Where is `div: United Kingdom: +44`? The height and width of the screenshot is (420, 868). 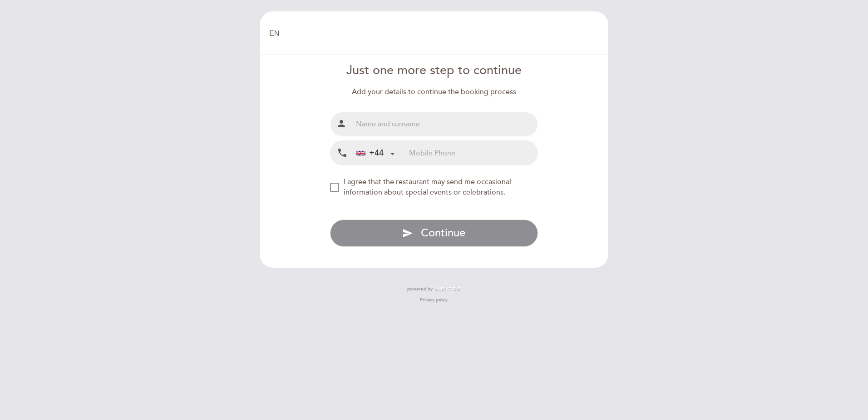
div: United Kingdom: +44 is located at coordinates (376, 152).